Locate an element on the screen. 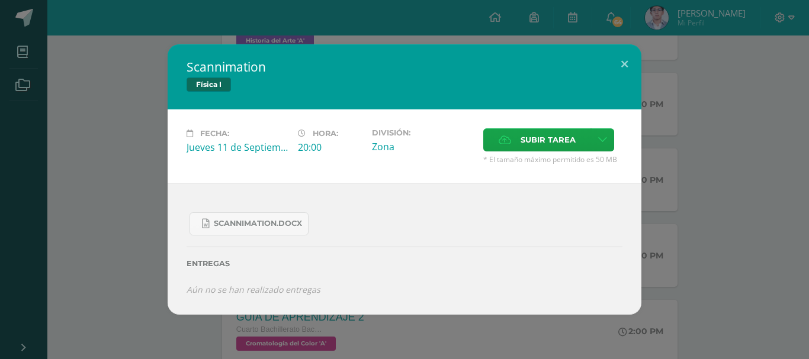 This screenshot has width=809, height=359. span: Subir tarea is located at coordinates (548, 140).